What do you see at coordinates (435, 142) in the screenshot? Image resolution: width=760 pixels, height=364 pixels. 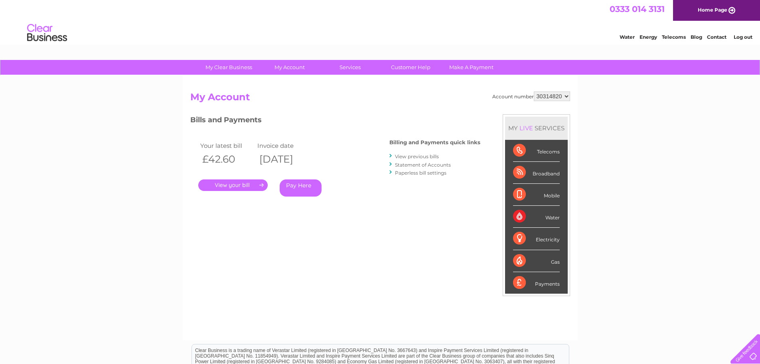 I see `h4: Billing and Payments quick links` at bounding box center [435, 142].